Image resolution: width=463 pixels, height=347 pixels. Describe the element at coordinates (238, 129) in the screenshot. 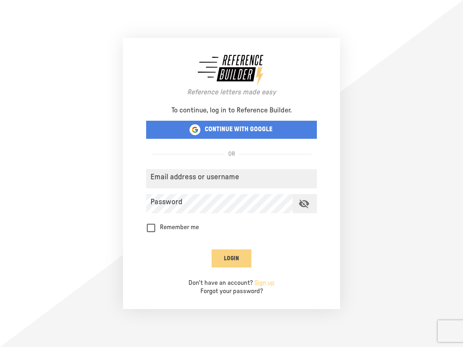

I see `p: CONTINUE WITH GOOGLE` at that location.